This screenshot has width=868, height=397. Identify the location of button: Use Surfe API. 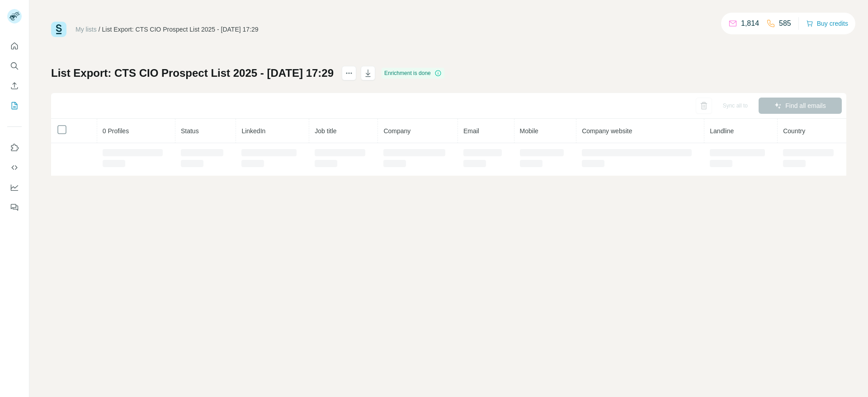
(15, 168).